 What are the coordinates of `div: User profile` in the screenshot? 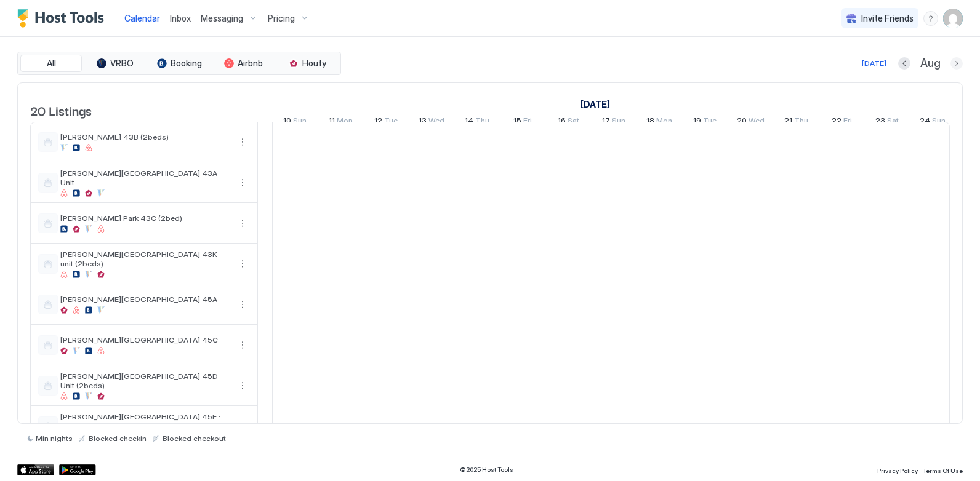 It's located at (953, 18).